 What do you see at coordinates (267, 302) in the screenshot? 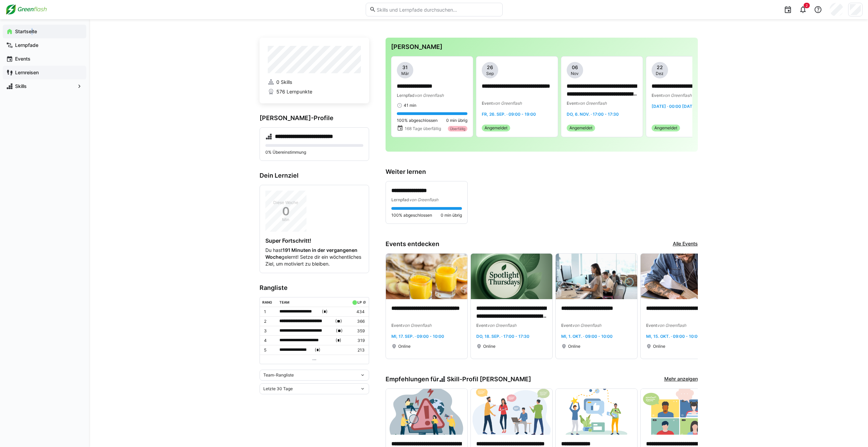
I see `div: Rang` at bounding box center [267, 302].